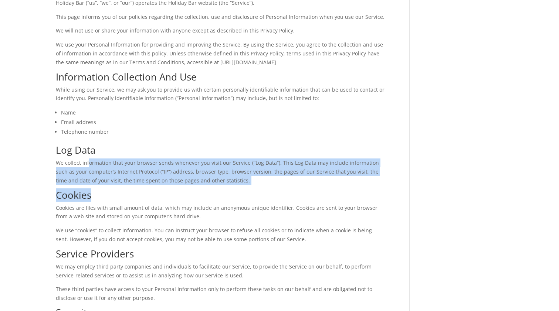  I want to click on p: While using our Service, we may ask you to provide us with certain personally identifiable inform..., so click(220, 97).